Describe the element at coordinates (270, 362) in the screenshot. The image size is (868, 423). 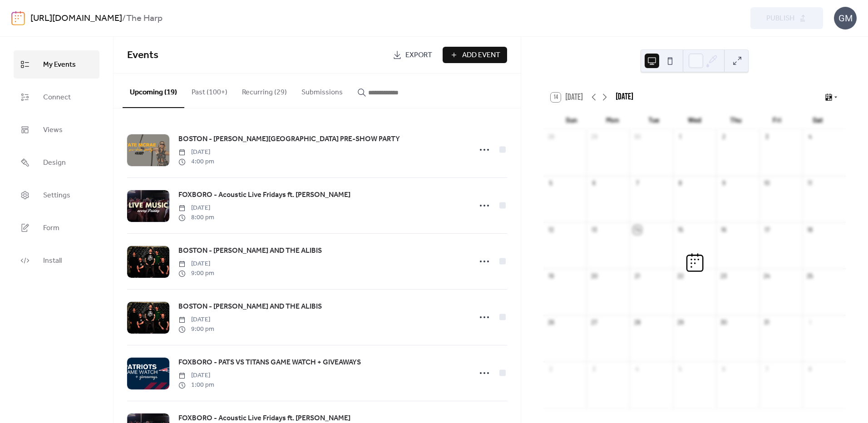
I see `a: FOXBORO - PATS VS TITANS GAME WATCH + GIVEAWAYS` at that location.